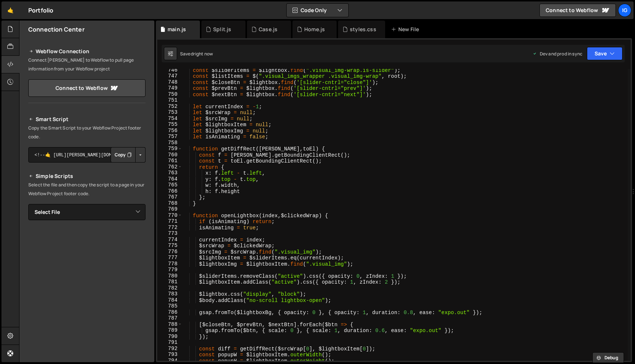 The image size is (635, 364). Describe the element at coordinates (170, 155) in the screenshot. I see `div: 760` at that location.